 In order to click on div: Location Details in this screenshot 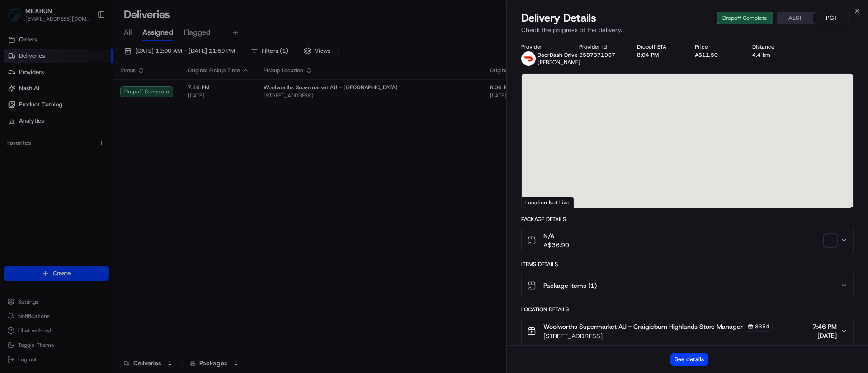, I will do `click(687, 310)`.